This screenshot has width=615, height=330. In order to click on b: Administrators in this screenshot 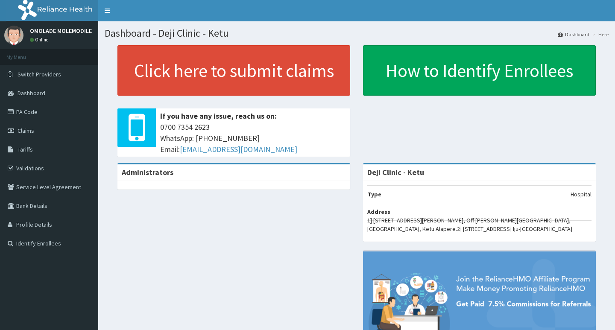, I will do `click(147, 172)`.